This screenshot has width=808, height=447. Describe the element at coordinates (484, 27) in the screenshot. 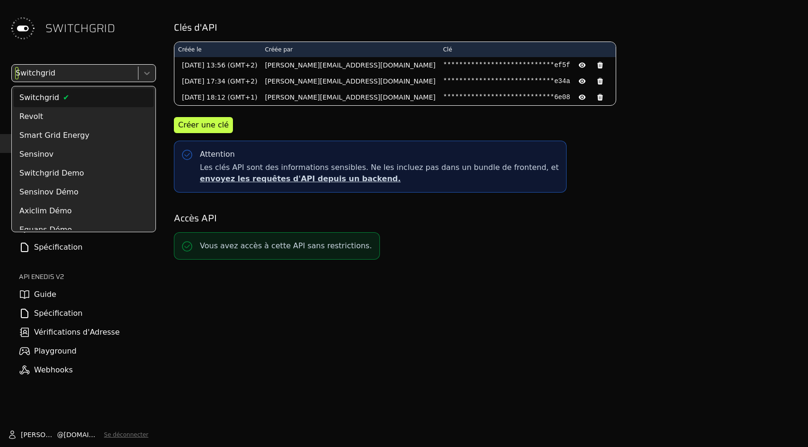

I see `h2: Clés d'API` at that location.